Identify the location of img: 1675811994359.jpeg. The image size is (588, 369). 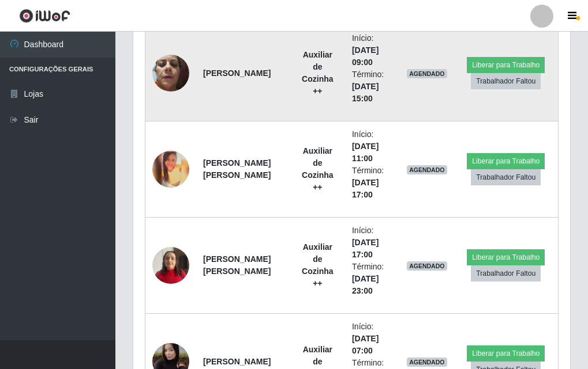
(171, 170).